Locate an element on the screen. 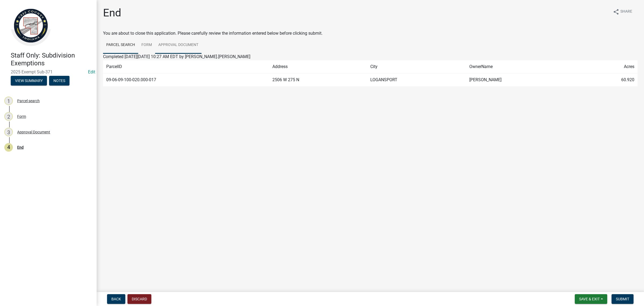 This screenshot has width=644, height=306. h1: End is located at coordinates (112, 13).